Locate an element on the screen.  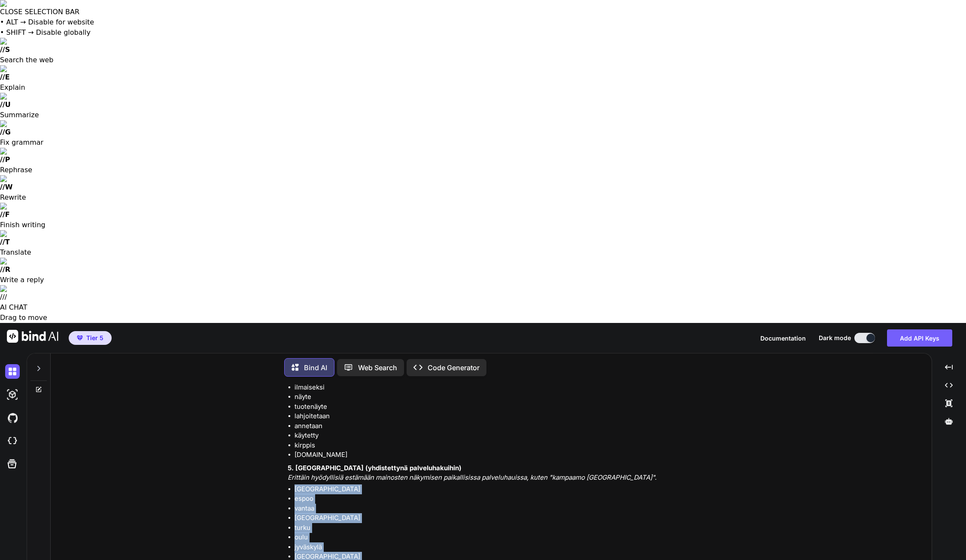
li: käytetty is located at coordinates (499, 435).